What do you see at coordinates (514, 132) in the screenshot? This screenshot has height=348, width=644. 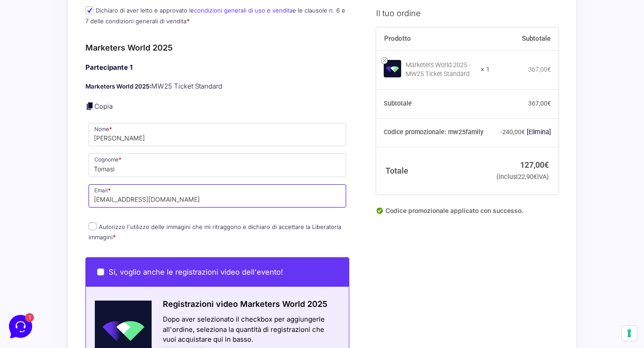 I see `span: 240,00` at bounding box center [514, 132].